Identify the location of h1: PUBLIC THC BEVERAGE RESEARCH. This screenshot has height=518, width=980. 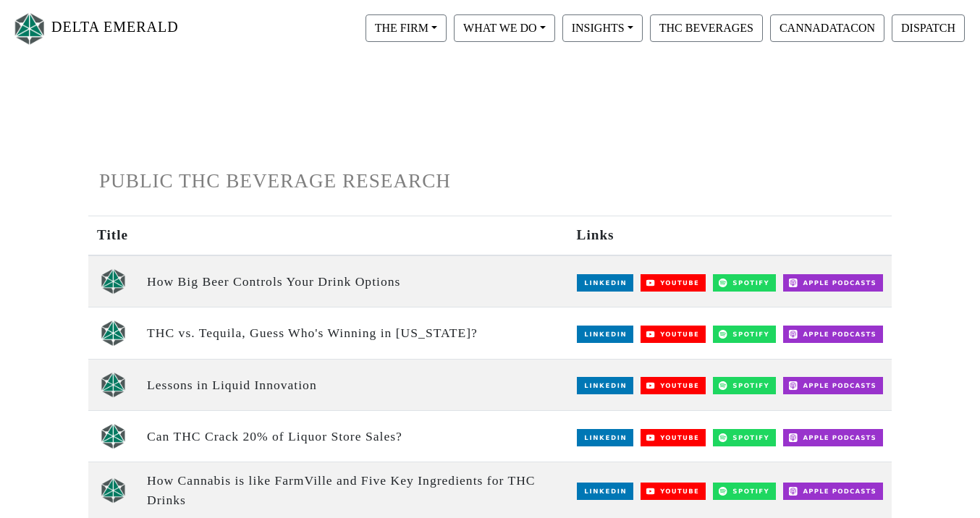
(490, 181).